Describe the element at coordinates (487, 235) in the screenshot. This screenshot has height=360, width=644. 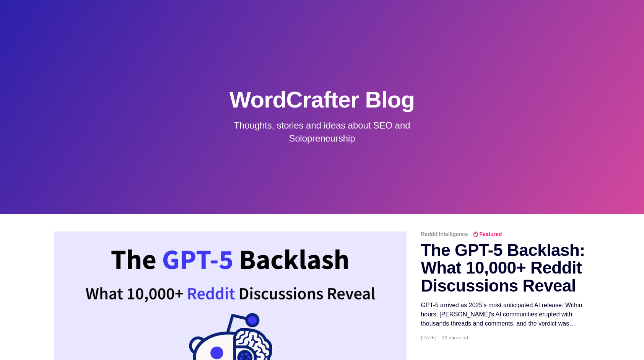
I see `span: Featured` at that location.